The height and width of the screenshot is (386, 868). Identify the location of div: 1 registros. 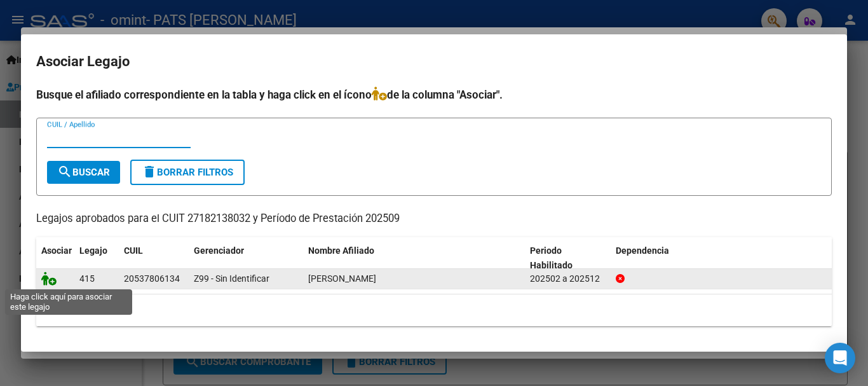
(434, 310).